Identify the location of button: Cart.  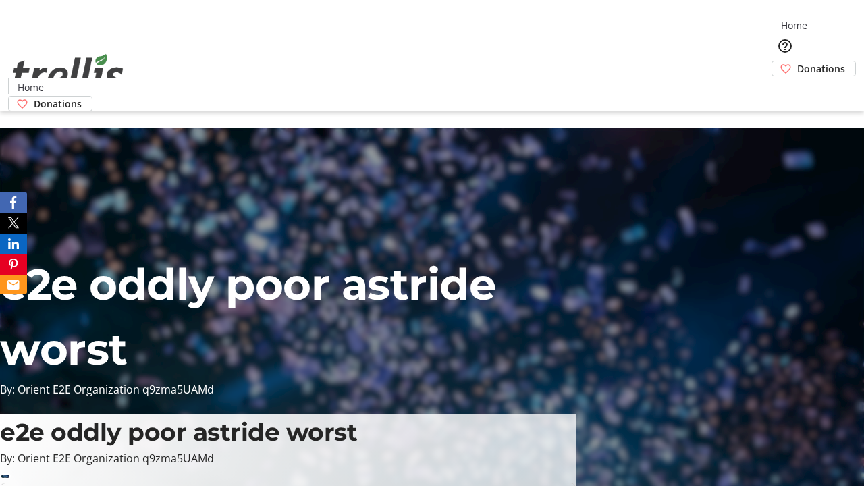
(785, 90).